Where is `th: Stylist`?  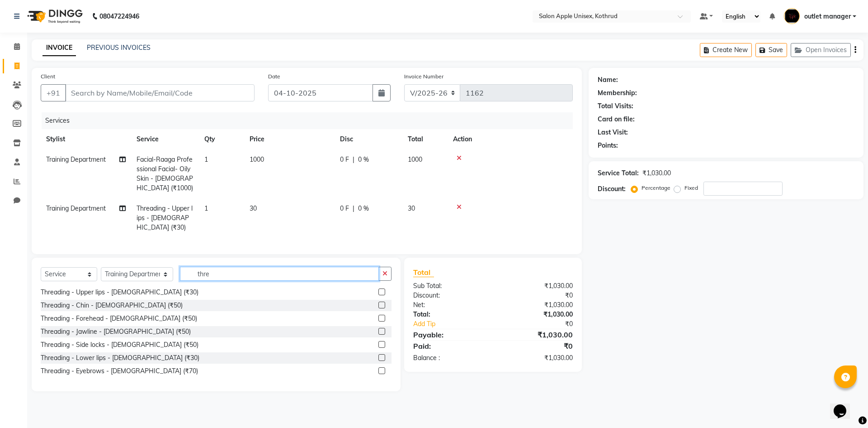
th: Stylist is located at coordinates (86, 139).